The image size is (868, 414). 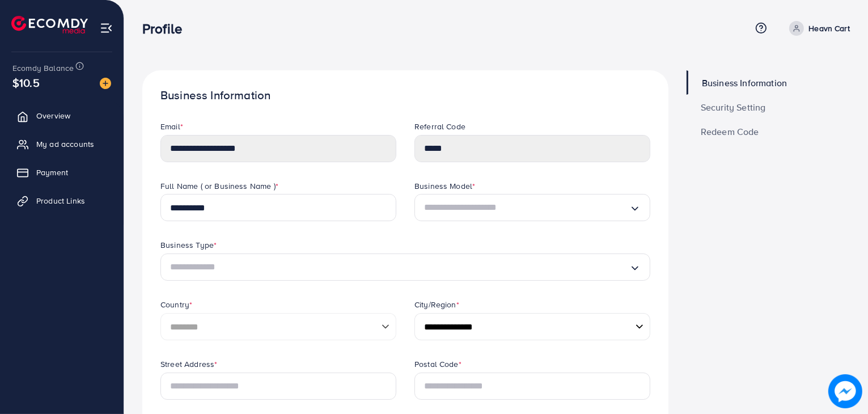 I want to click on a: Heavn Cart, so click(x=817, y=29).